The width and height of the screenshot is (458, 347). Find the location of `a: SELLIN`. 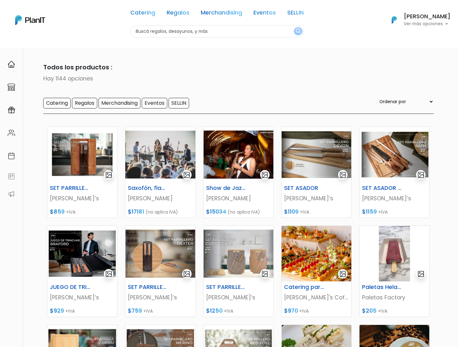

a: SELLIN is located at coordinates (295, 14).